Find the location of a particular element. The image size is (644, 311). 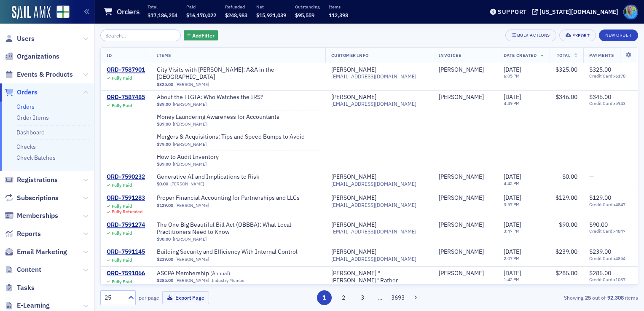

span: Justin Draper is located at coordinates (465, 70).